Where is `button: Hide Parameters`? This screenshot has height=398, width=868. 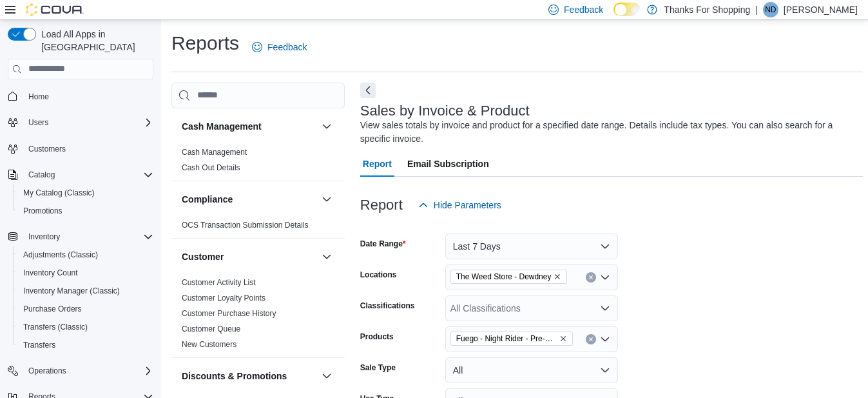 button: Hide Parameters is located at coordinates (460, 205).